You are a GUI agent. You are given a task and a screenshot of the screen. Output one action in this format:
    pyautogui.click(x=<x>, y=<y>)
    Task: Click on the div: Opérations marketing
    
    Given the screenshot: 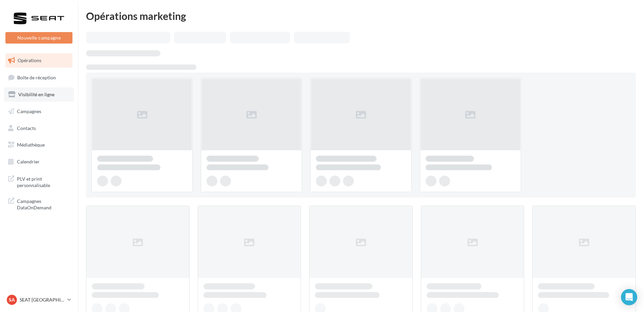 What is the action you would take?
    pyautogui.click(x=361, y=16)
    